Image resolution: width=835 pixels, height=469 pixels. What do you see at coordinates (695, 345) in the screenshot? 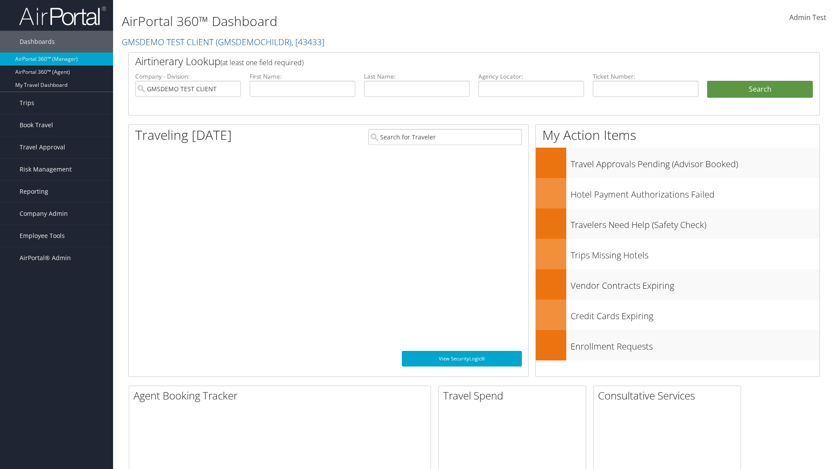
I see `h3: Enrollment Requests` at bounding box center [695, 345].